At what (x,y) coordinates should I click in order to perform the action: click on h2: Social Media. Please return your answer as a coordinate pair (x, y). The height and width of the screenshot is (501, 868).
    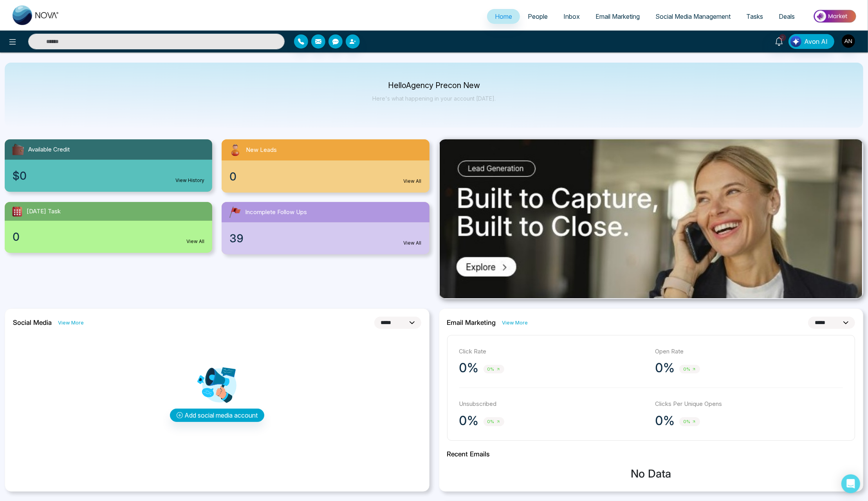
    Looking at the image, I should click on (32, 322).